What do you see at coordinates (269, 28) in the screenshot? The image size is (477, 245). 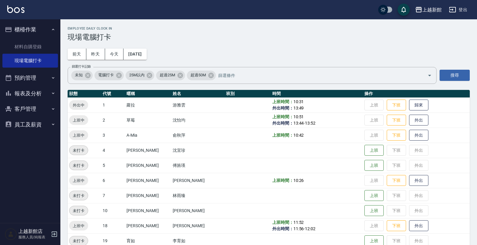 I see `h2: Employee Daily Clock In` at bounding box center [269, 28].